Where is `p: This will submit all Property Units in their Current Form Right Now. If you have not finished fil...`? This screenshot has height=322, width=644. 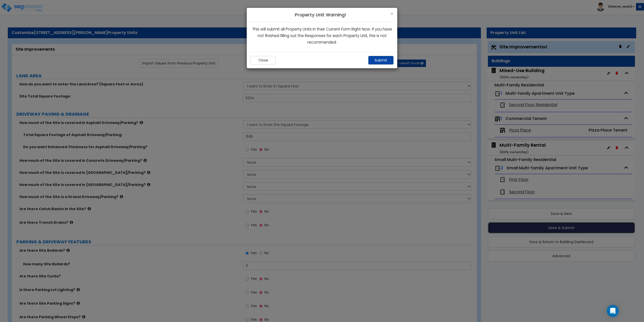 p: This will submit all Property Units in their Current Form Right Now. If you have not finished fil... is located at coordinates (322, 36).